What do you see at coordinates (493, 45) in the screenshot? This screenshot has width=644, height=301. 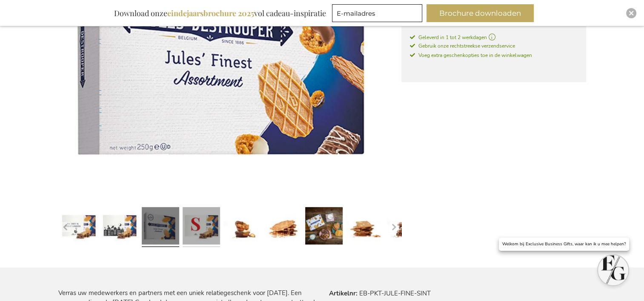 I see `a: Gebruik onze rechtstreekse verzendservice` at bounding box center [493, 45].